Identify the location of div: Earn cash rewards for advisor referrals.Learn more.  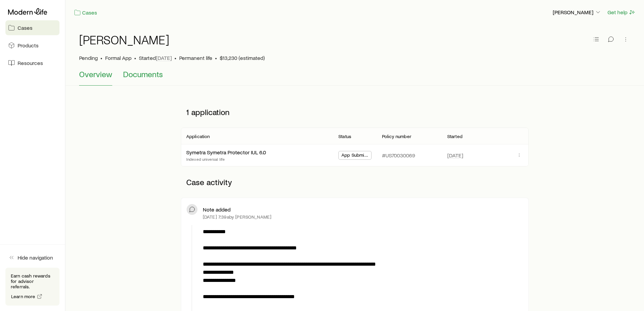
(33, 287).